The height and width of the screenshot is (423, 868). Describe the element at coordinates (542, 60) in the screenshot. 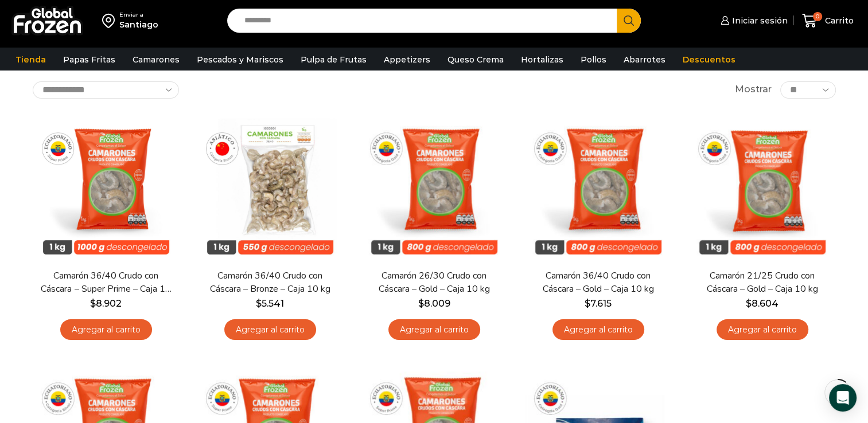

I see `a: Hortalizas` at that location.